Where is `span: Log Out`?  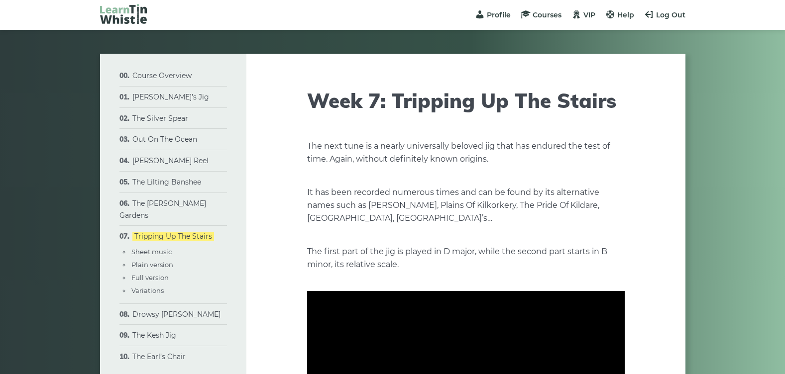 span: Log Out is located at coordinates (671, 15).